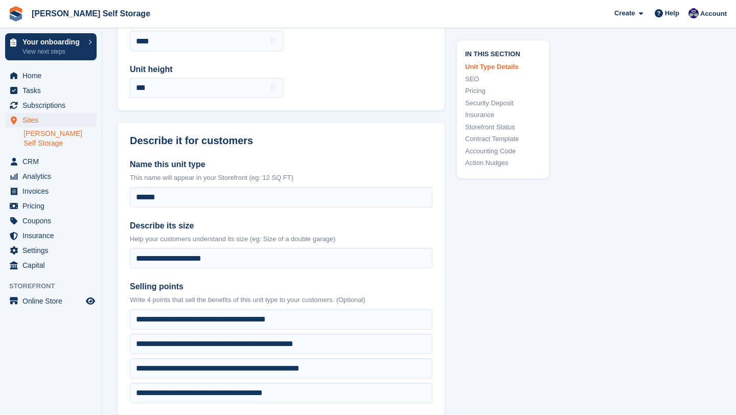  Describe the element at coordinates (53, 176) in the screenshot. I see `span: Analytics` at that location.